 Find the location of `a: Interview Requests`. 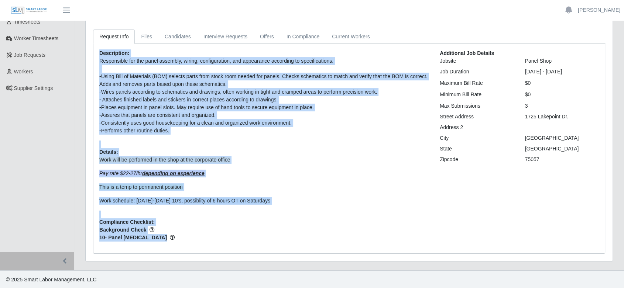

a: Interview Requests is located at coordinates (225, 37).